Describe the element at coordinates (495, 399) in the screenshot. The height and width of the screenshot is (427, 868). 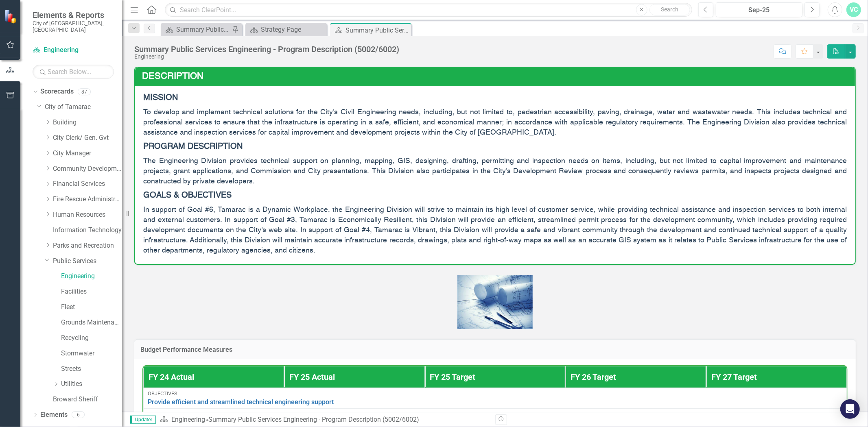
I see `td: Double-Click to Edit Right Click for Context Menu` at that location.